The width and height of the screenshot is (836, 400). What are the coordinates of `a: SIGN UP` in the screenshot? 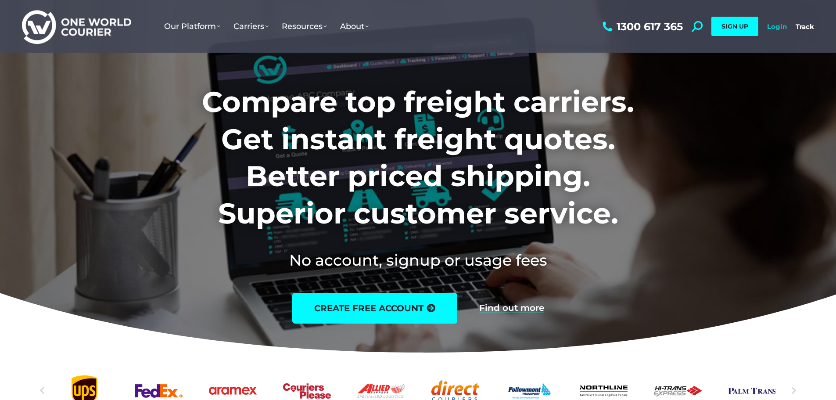 It's located at (735, 26).